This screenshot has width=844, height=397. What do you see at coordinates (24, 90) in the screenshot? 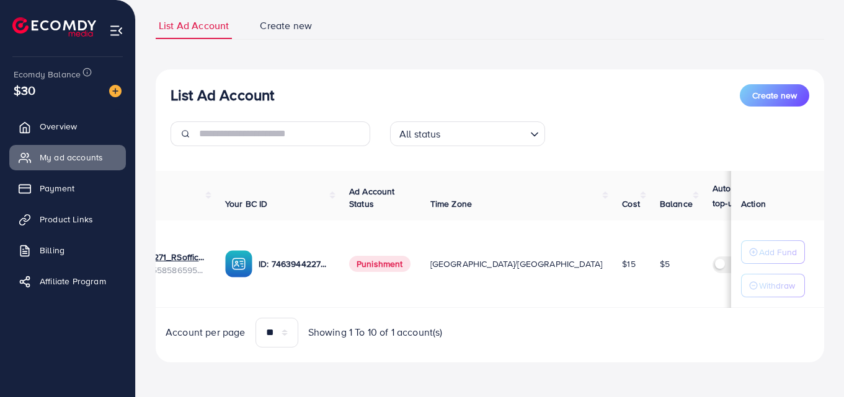
I see `span: $30` at bounding box center [24, 90].